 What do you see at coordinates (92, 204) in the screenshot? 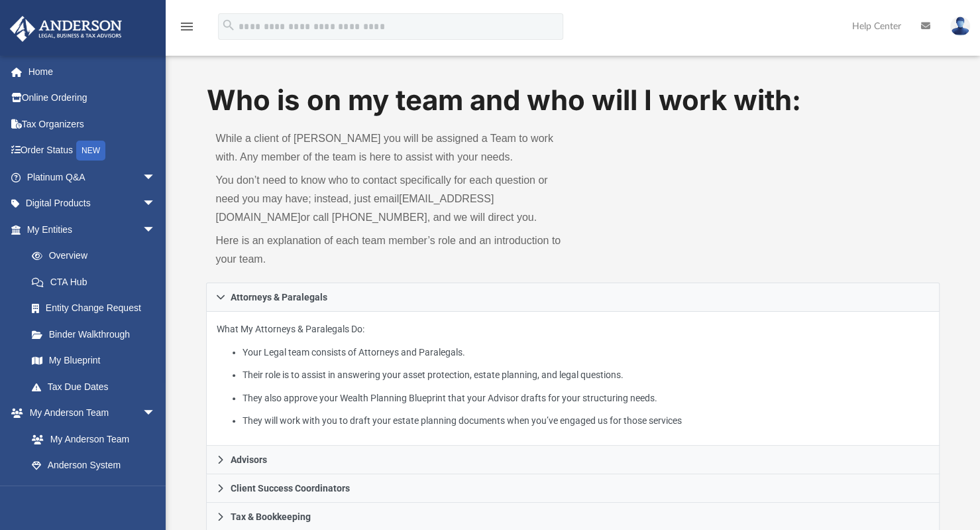
I see `a: Digital Productsarrow_drop_down` at bounding box center [92, 204].